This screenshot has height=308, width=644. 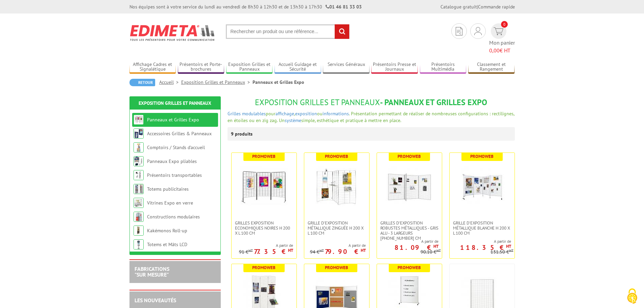 What do you see at coordinates (345, 251) in the screenshot?
I see `p: 79.90 €` at bounding box center [345, 251].